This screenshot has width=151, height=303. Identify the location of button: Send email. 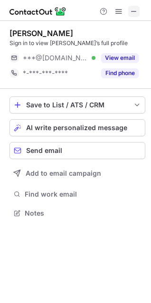
(77, 151).